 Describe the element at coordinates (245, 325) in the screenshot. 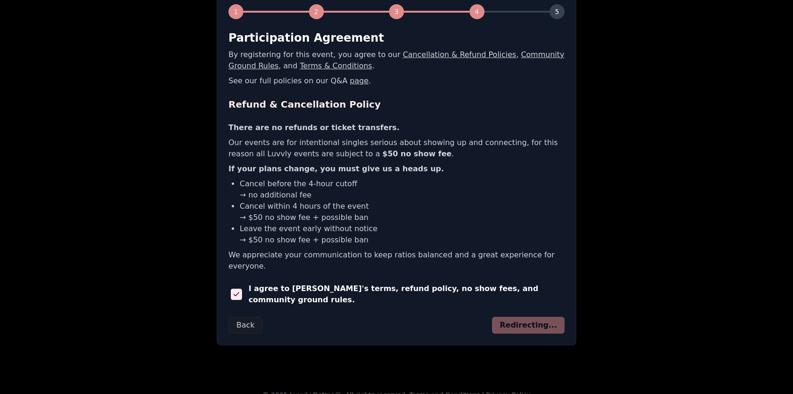

I see `button: Back` at that location.